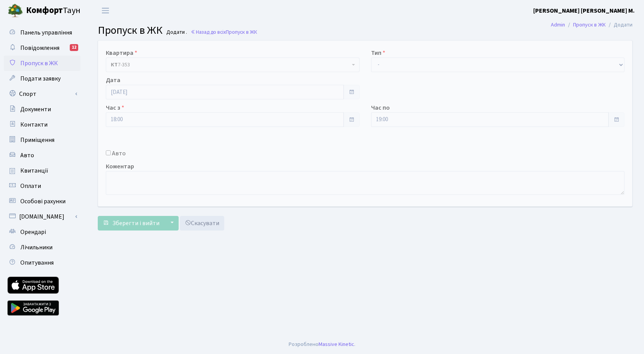 The width and height of the screenshot is (644, 354). What do you see at coordinates (15, 11) in the screenshot?
I see `img: logo.png` at bounding box center [15, 11].